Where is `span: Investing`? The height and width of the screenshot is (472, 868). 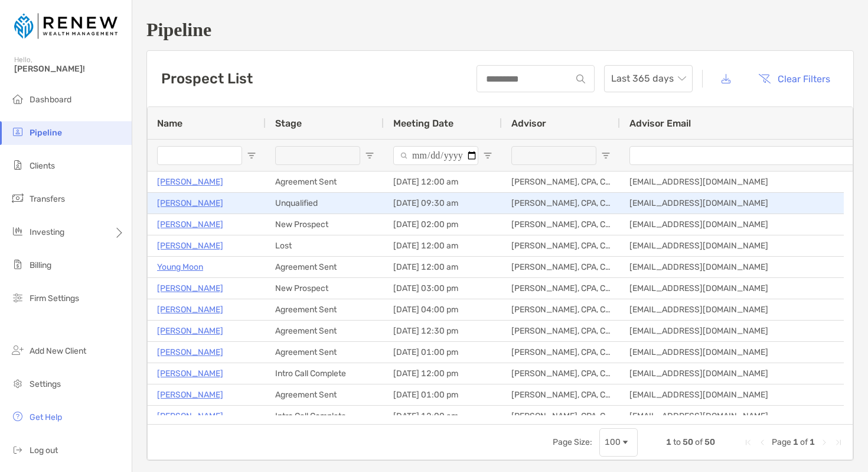 span: Investing is located at coordinates (47, 231).